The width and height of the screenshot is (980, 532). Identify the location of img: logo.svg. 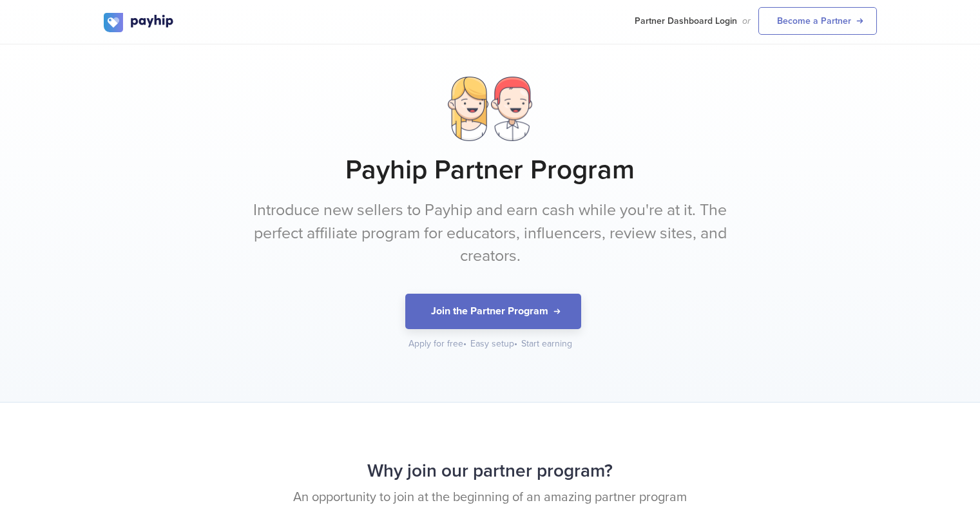
(140, 23).